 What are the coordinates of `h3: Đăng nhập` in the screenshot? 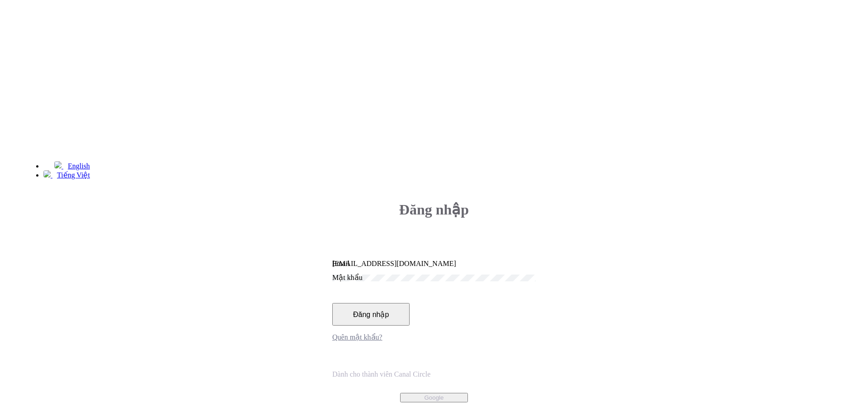 It's located at (434, 209).